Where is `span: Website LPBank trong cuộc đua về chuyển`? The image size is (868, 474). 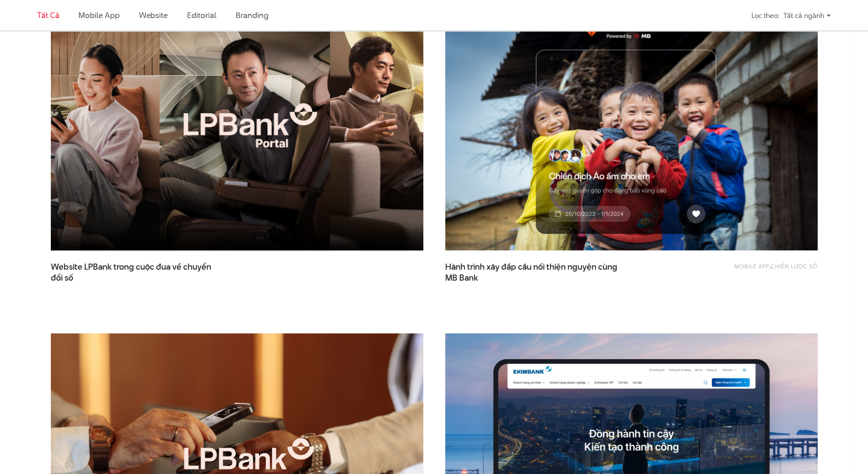 span: Website LPBank trong cuộc đua về chuyển is located at coordinates (138, 272).